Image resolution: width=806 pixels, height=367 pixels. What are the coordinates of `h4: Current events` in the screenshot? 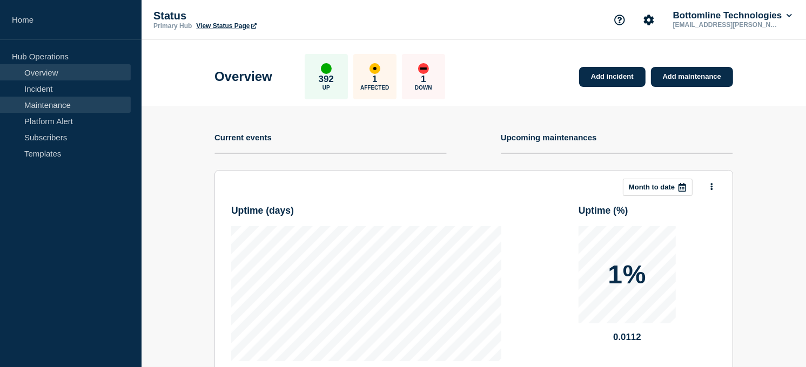 It's located at (243, 137).